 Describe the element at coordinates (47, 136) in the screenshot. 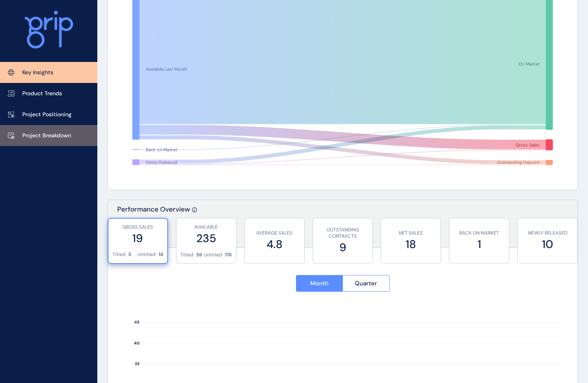

I see `p: Project Breakdown` at that location.